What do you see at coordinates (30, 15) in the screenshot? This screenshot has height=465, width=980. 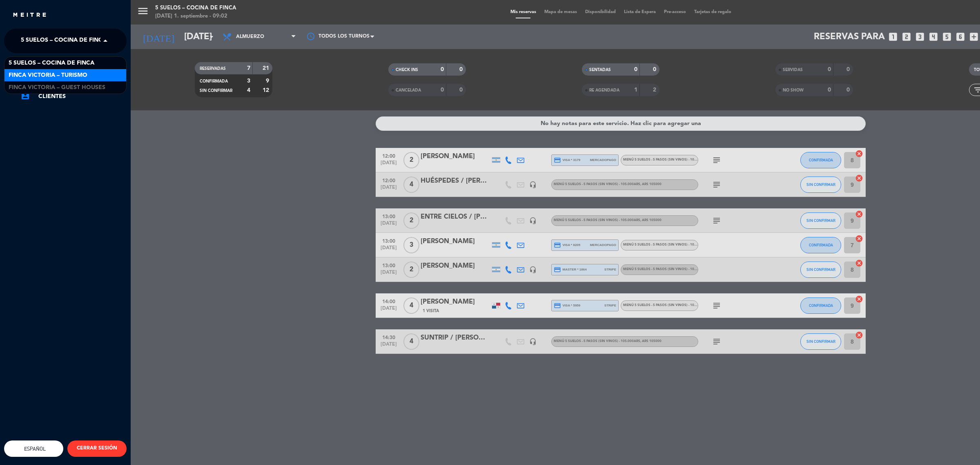 I see `img: MEITRE` at bounding box center [30, 15].